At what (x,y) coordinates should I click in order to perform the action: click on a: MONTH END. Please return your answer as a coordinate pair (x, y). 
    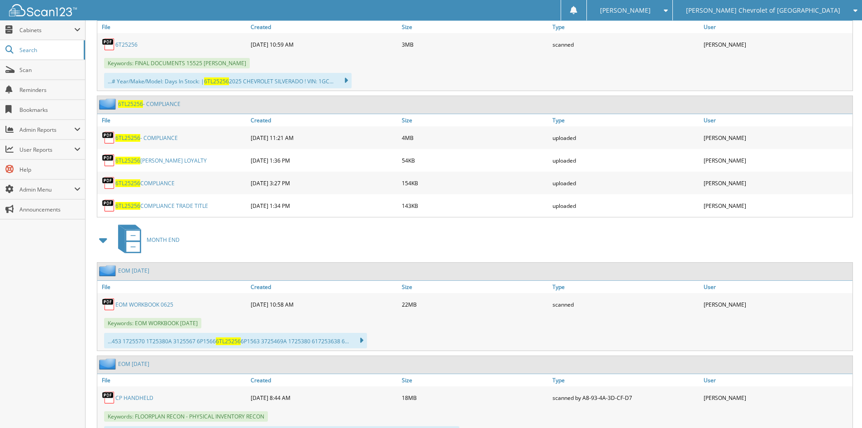
    Looking at the image, I should click on (146, 239).